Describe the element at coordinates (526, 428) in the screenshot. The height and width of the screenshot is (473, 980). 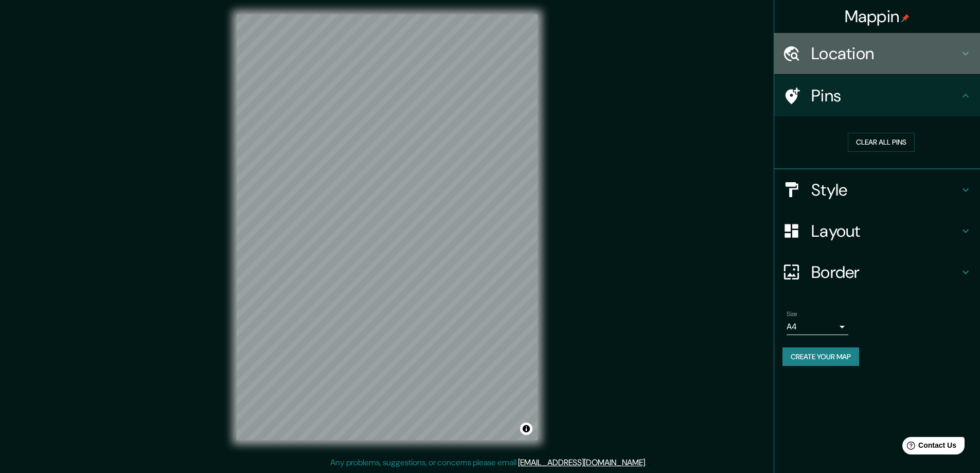
I see `button: Toggle attribution` at that location.